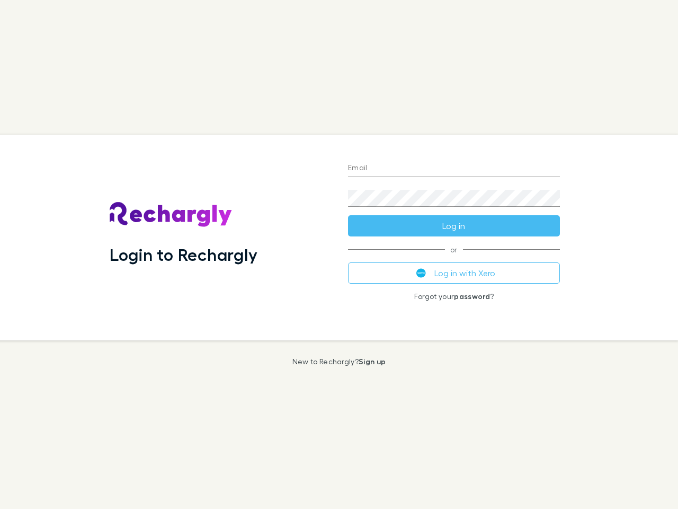 The width and height of the screenshot is (678, 509). Describe the element at coordinates (171, 215) in the screenshot. I see `img: Rechargly's Logo` at that location.